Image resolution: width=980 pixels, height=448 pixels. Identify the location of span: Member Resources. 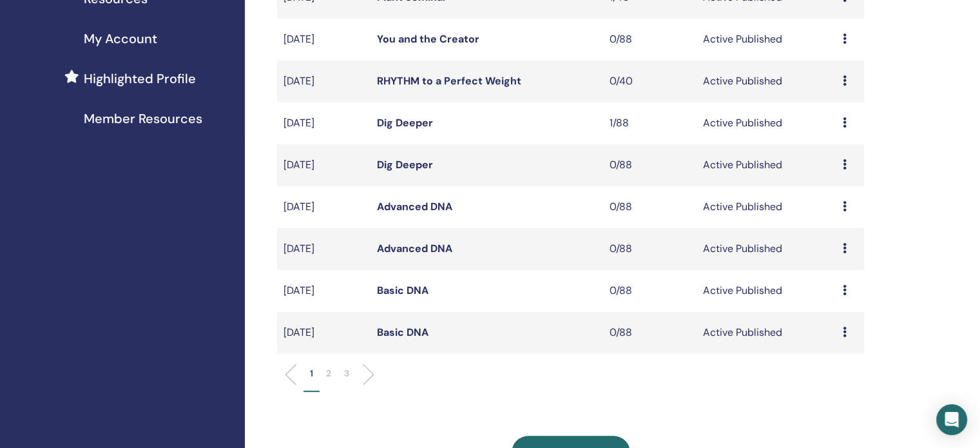
(143, 119).